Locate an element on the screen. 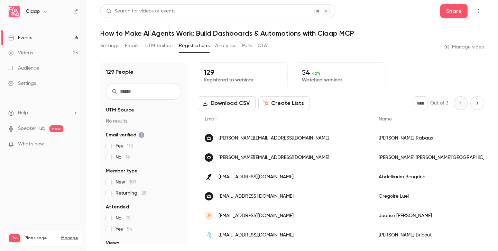 The height and width of the screenshot is (251, 498). p: No results is located at coordinates (143, 121).